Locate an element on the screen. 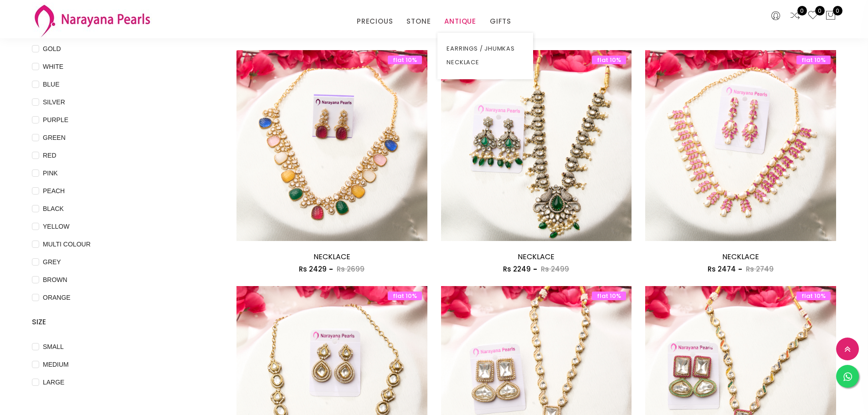 The height and width of the screenshot is (415, 868). span: WHITE is located at coordinates (53, 66).